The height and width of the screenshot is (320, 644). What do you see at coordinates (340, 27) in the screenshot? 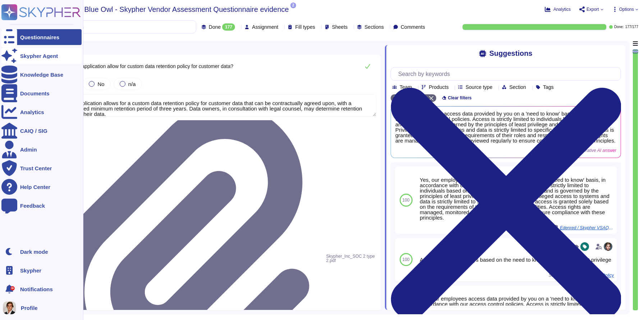
I see `span: Sheets` at bounding box center [340, 27].